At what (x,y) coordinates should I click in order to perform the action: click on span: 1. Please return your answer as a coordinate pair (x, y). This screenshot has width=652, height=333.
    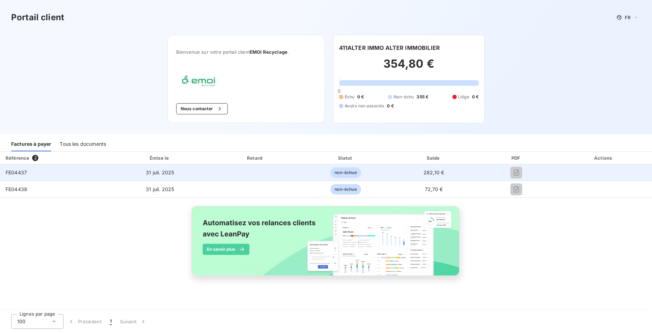
    Looking at the image, I should click on (111, 322).